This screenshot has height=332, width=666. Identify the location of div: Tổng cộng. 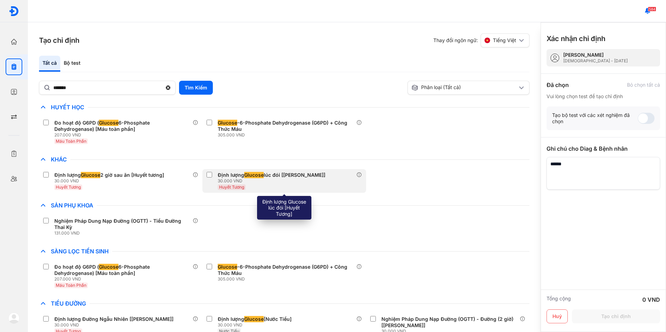
(558, 300).